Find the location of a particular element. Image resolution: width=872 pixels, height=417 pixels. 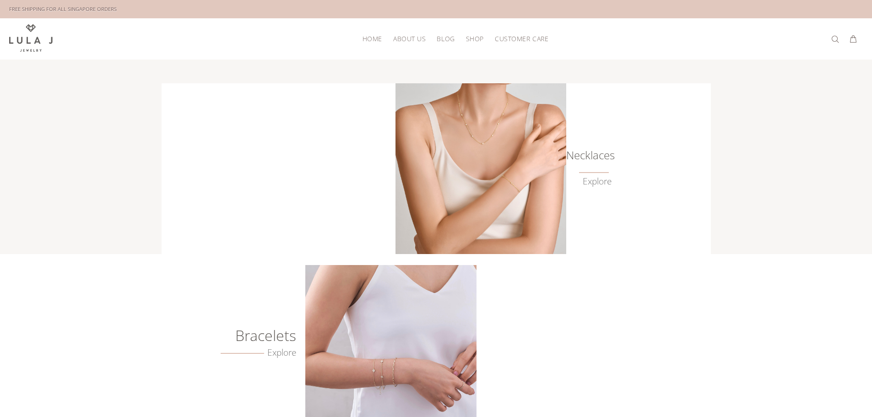

a: HOME is located at coordinates (372, 38).